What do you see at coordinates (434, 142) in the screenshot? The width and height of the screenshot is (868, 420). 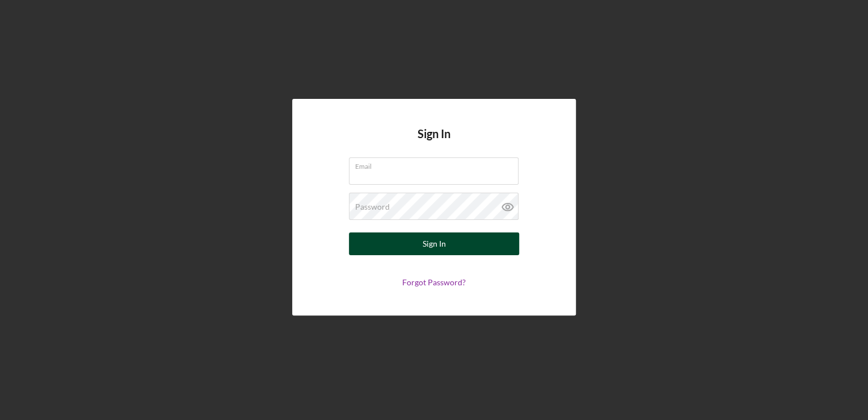 I see `h4: Sign In` at bounding box center [434, 142].